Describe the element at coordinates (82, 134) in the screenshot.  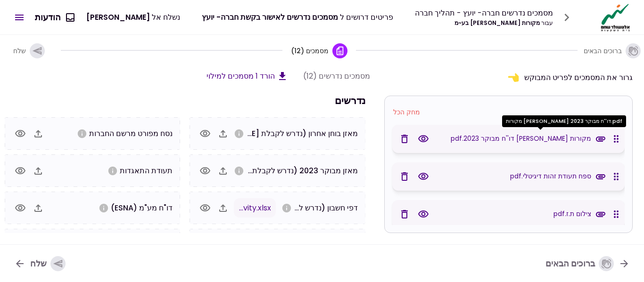
I see `svg: אנא העלו נסח חברה מפורט כולל שעבודים` at that location.